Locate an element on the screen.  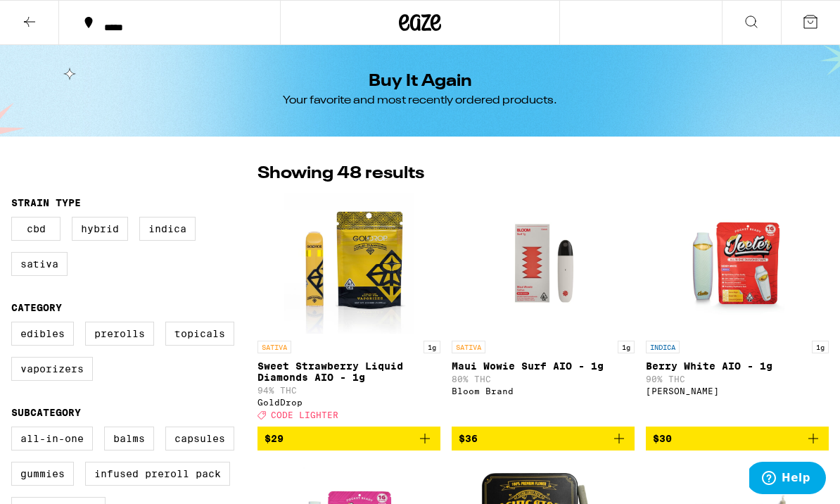
label: Infused Preroll Pack is located at coordinates (158, 474).